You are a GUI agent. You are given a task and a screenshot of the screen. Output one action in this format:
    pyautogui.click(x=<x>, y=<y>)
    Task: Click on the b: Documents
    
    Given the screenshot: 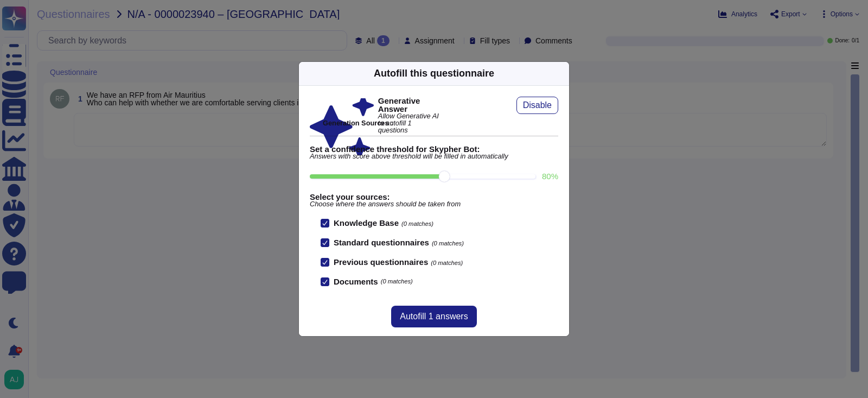 What is the action you would take?
    pyautogui.click(x=356, y=281)
    